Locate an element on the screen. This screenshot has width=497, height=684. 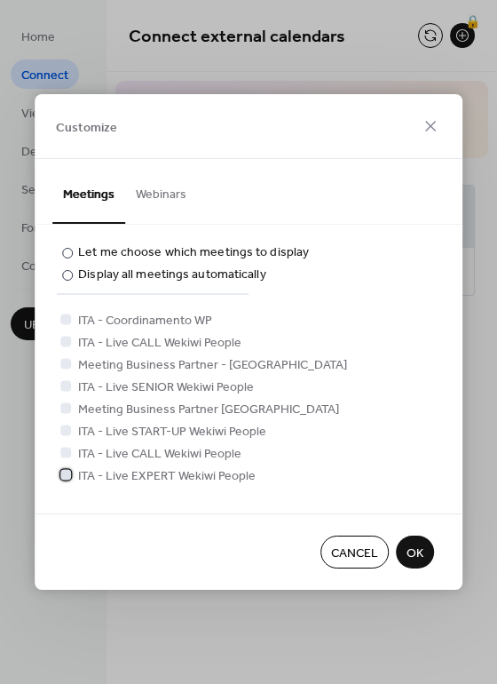
span: ITA - Coordinamento WP is located at coordinates (145, 320).